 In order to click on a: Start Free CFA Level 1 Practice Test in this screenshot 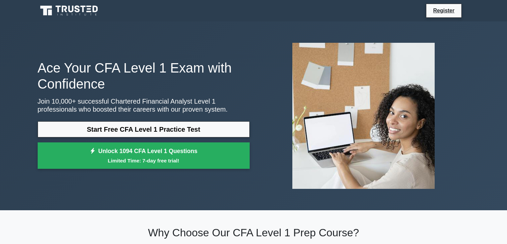, I will do `click(144, 129)`.